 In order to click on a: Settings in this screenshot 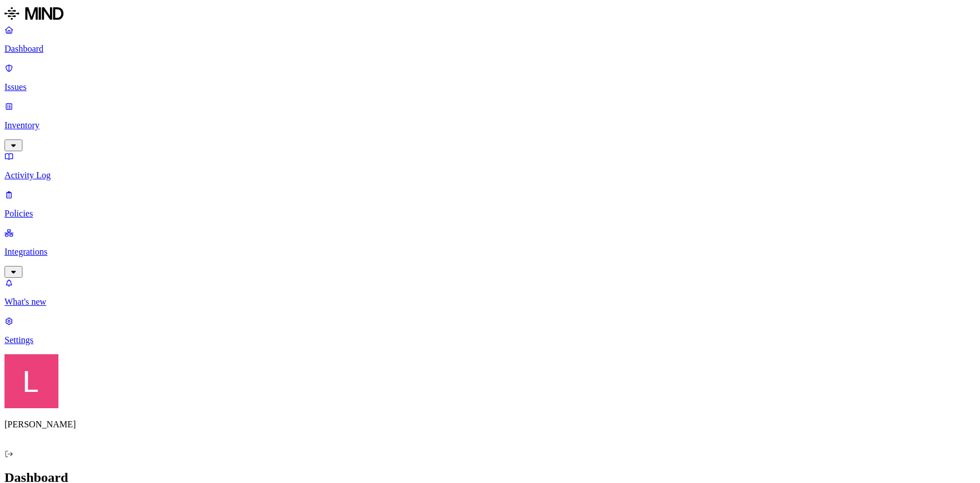, I will do `click(490, 330)`.